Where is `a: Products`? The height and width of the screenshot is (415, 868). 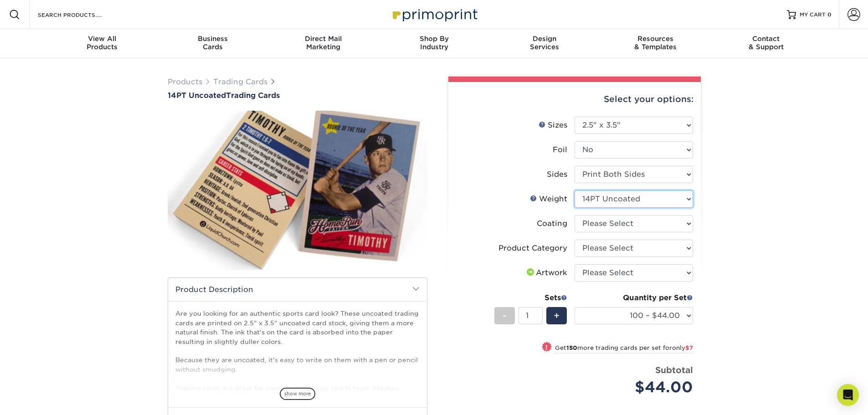
a: Products is located at coordinates (185, 81).